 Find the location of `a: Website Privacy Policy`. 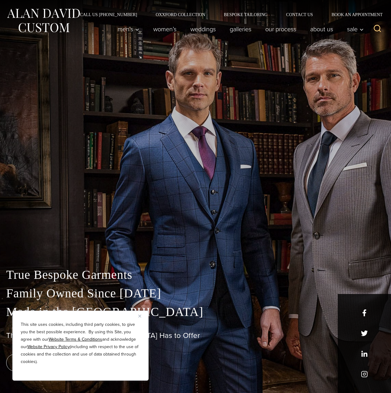

a: Website Privacy Policy is located at coordinates (48, 346).